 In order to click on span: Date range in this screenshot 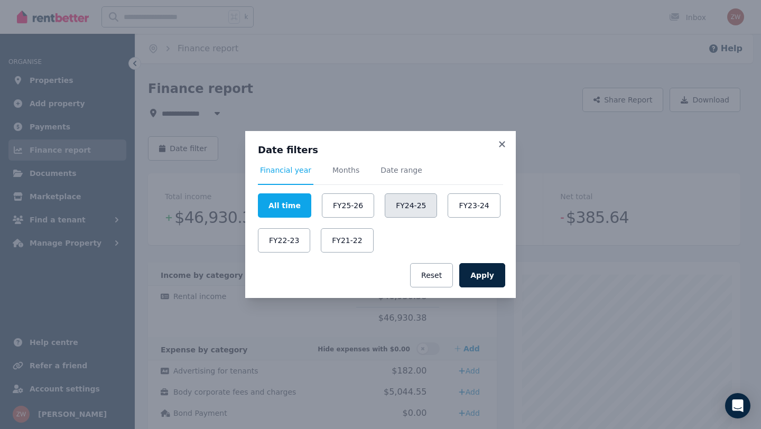, I will do `click(401, 170)`.